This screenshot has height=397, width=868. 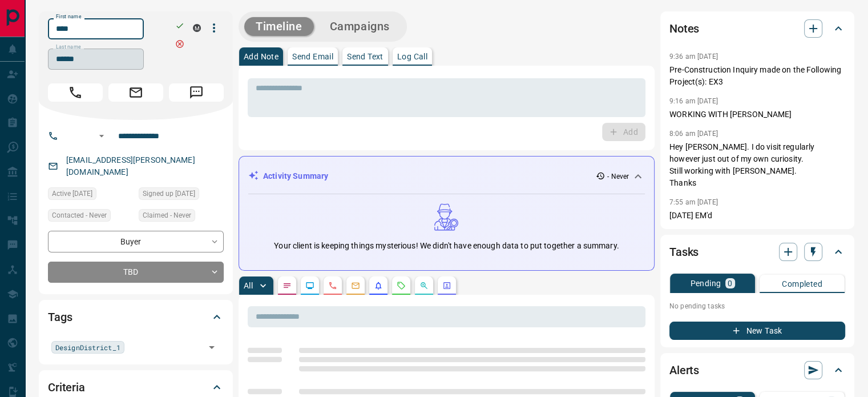 What do you see at coordinates (412, 56) in the screenshot?
I see `p: Log Call` at bounding box center [412, 56].